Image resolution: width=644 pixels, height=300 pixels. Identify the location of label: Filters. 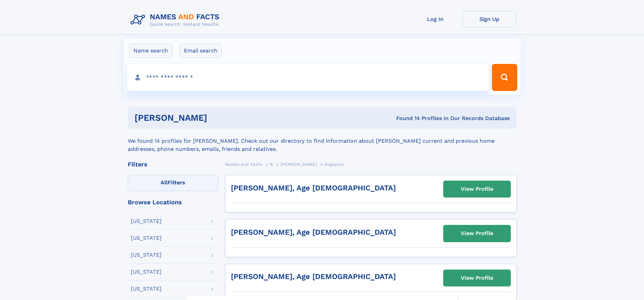
(173, 183).